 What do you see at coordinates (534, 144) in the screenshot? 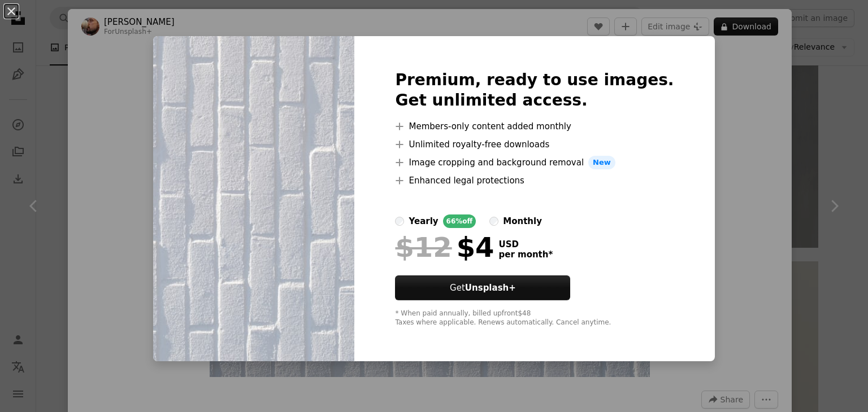
I see `li: Unlimited royalty-free downloads` at bounding box center [534, 144].